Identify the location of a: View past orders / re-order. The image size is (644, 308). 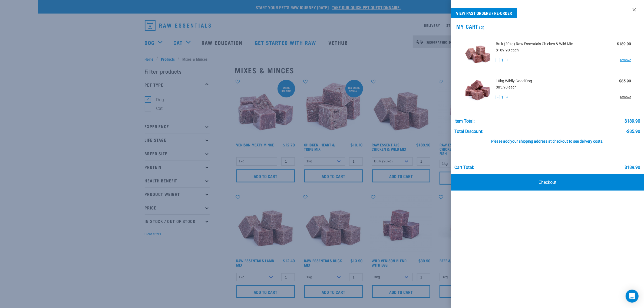
(484, 13).